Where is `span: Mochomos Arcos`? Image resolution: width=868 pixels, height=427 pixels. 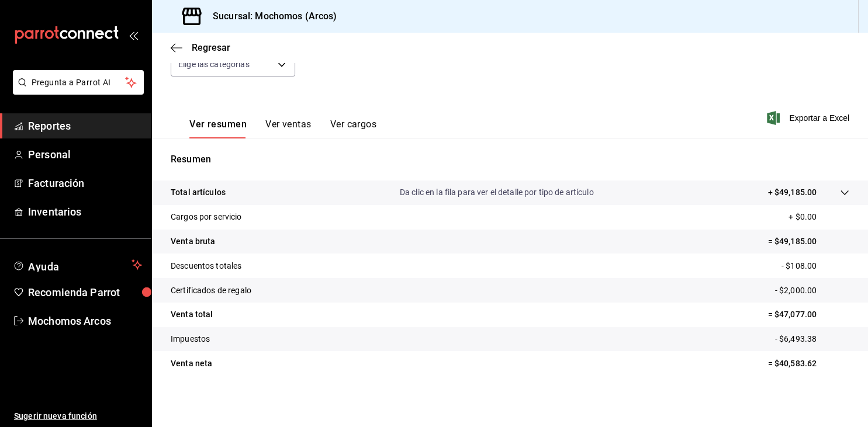
span: Mochomos Arcos is located at coordinates (85, 321).